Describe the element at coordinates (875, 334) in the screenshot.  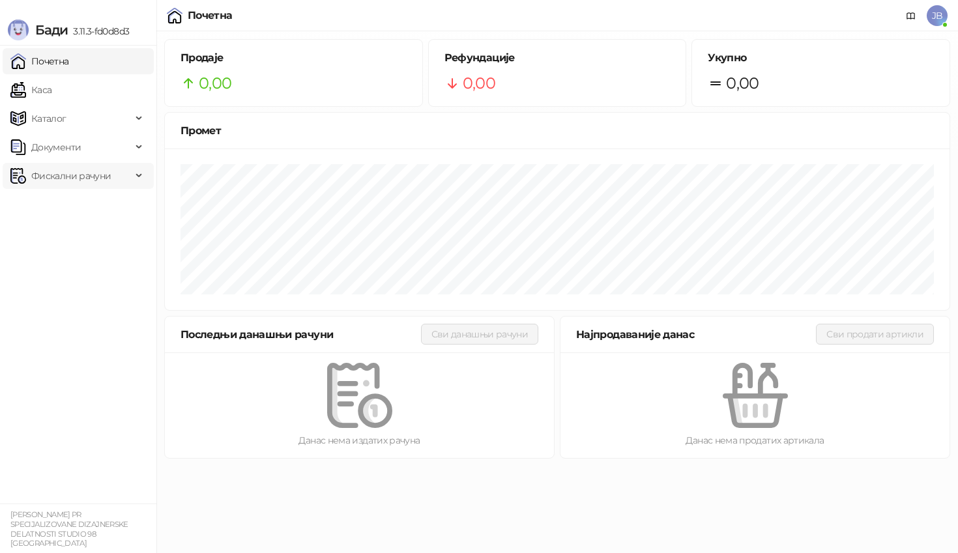
I see `button: Сви продати артикли` at that location.